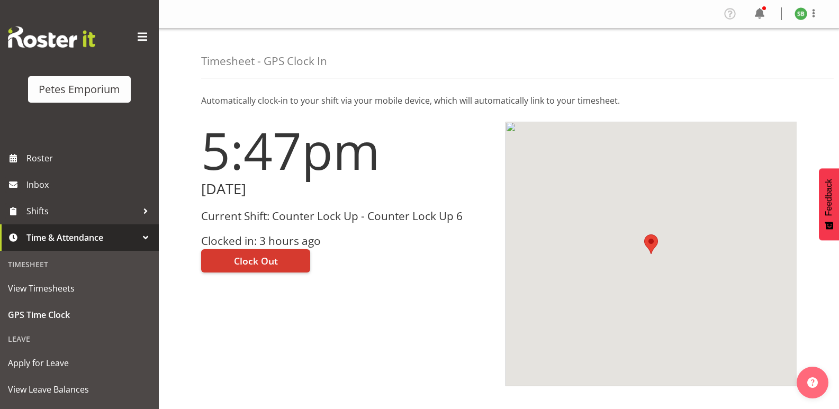 The width and height of the screenshot is (839, 409). Describe the element at coordinates (79, 288) in the screenshot. I see `span: View Timesheets` at that location.